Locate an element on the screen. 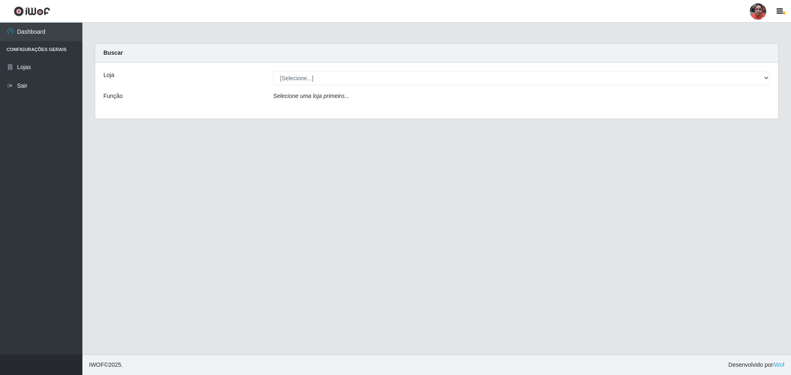 This screenshot has height=375, width=791. img: CoreUI Logo is located at coordinates (32, 11).